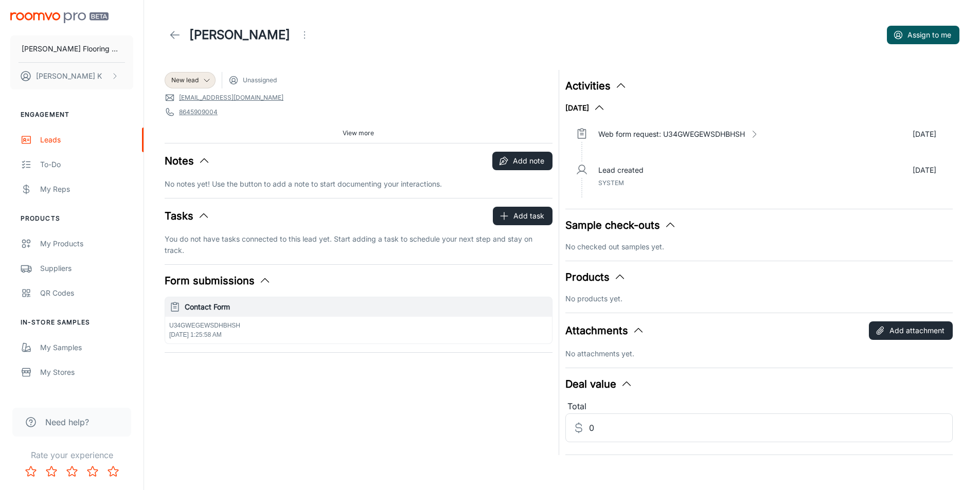 This screenshot has height=490, width=980. I want to click on div: My Stores, so click(86, 372).